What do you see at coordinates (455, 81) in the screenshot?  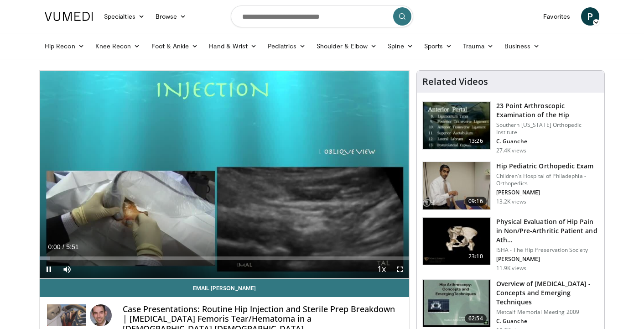 I see `h4: Related Videos` at bounding box center [455, 81].